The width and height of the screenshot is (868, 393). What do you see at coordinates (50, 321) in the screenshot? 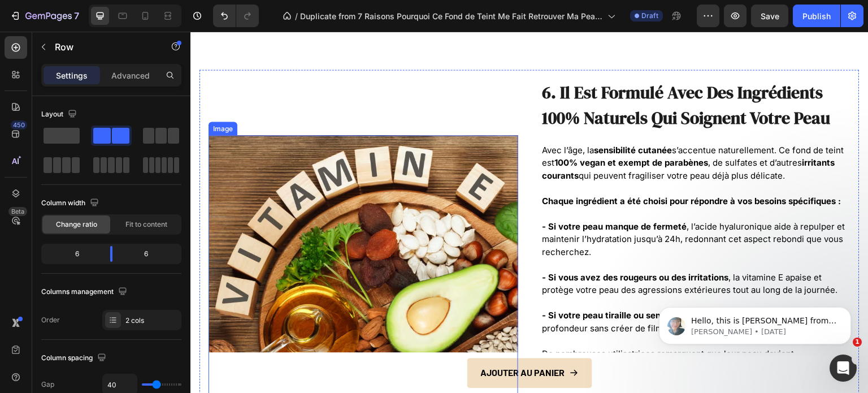
I see `div: Order` at bounding box center [50, 321].